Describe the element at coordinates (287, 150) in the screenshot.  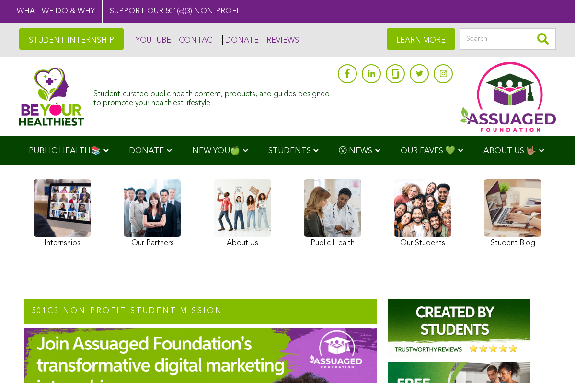
I see `div: Navigation Menu` at that location.